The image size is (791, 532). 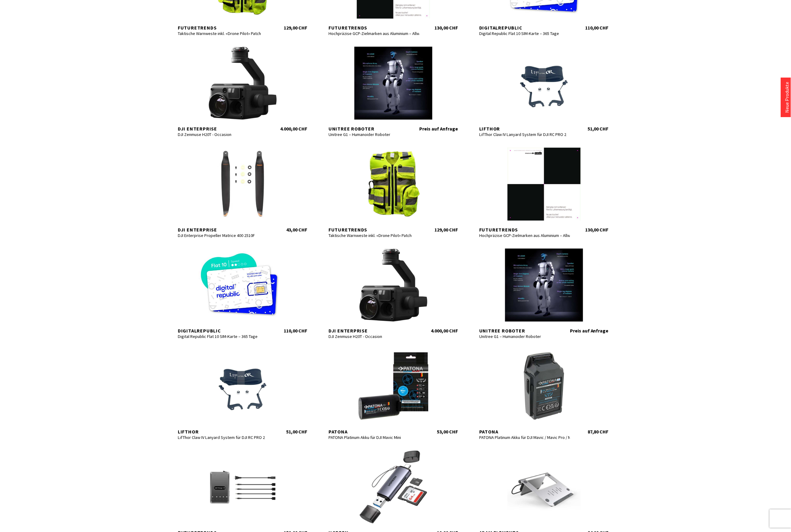 What do you see at coordinates (242, 291) in the screenshot?
I see `a: digitalrepublic Digital Republic Flat 10 SIM-Karte – 365 Tage 110,00 CHF` at bounding box center [242, 291].